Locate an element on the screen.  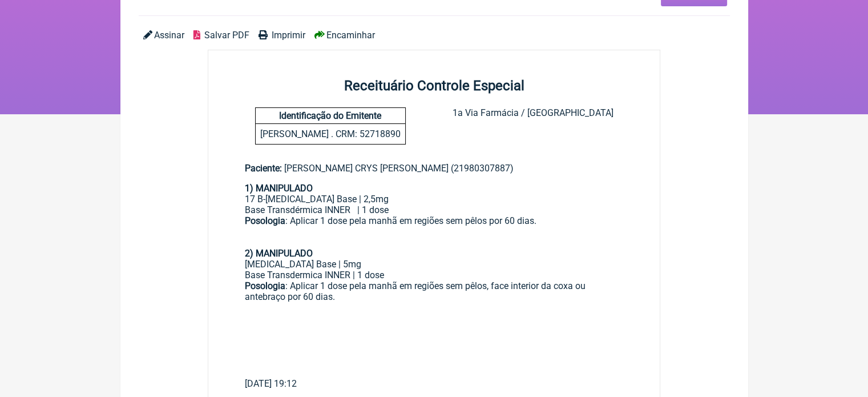
div: : Aplicar 1 dose pela manhã em regiões sem pêlos por 60 dias. is located at coordinates (434, 237).